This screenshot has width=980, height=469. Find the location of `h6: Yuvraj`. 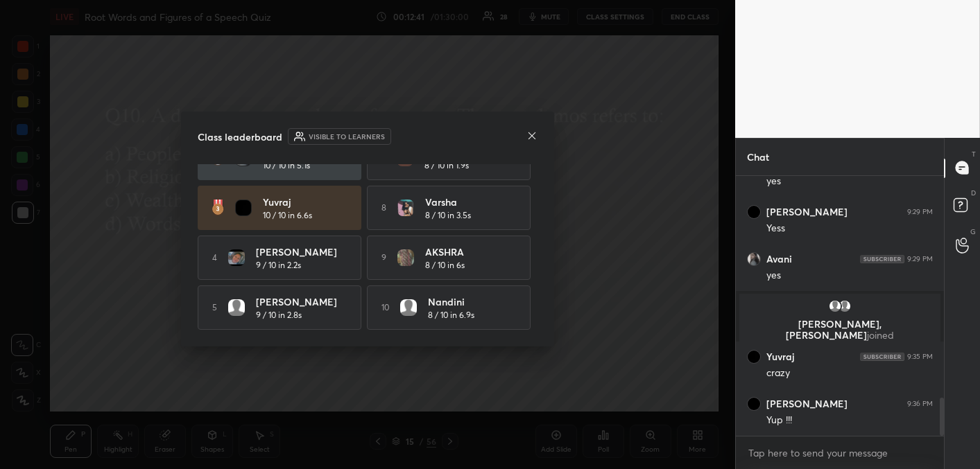

h6: Yuvraj is located at coordinates (781, 357).